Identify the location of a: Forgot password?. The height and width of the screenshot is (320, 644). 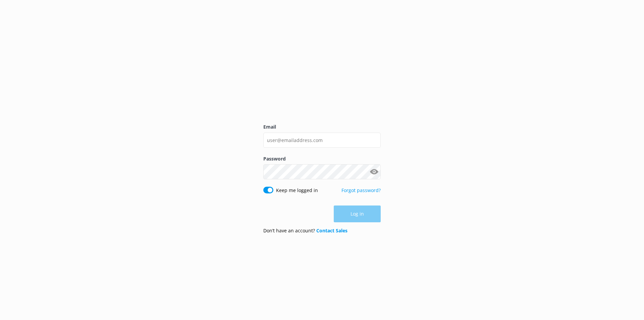
(361, 190).